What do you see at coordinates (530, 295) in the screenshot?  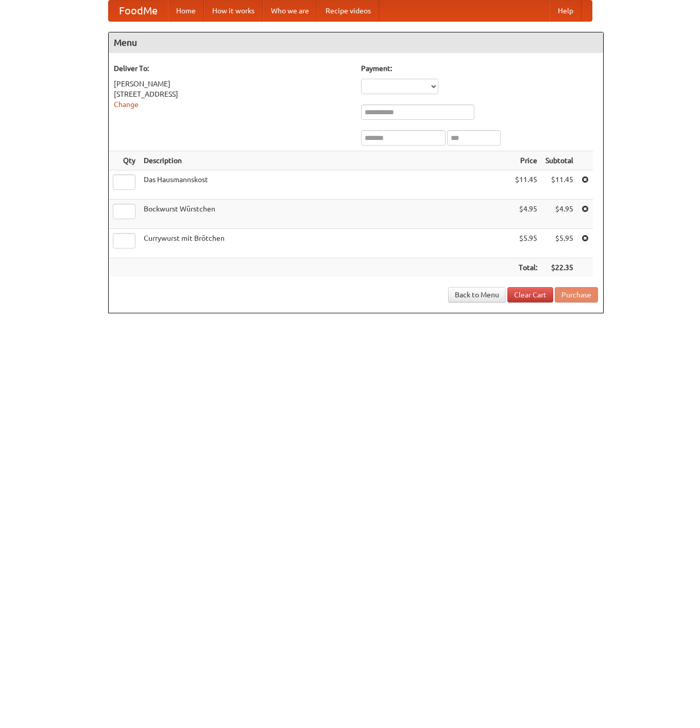 I see `a: Clear Cart` at bounding box center [530, 295].